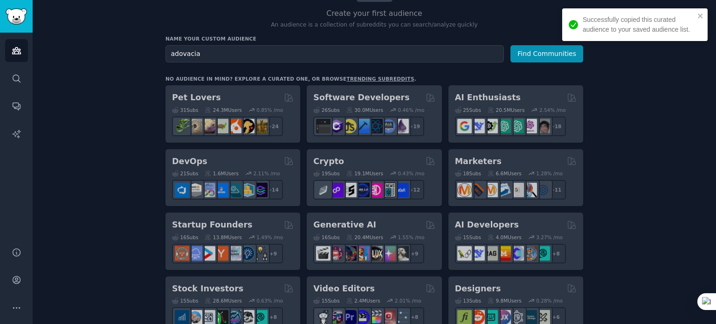 This screenshot has height=324, width=716. What do you see at coordinates (380, 79) in the screenshot?
I see `a: trending subreddits` at bounding box center [380, 79].